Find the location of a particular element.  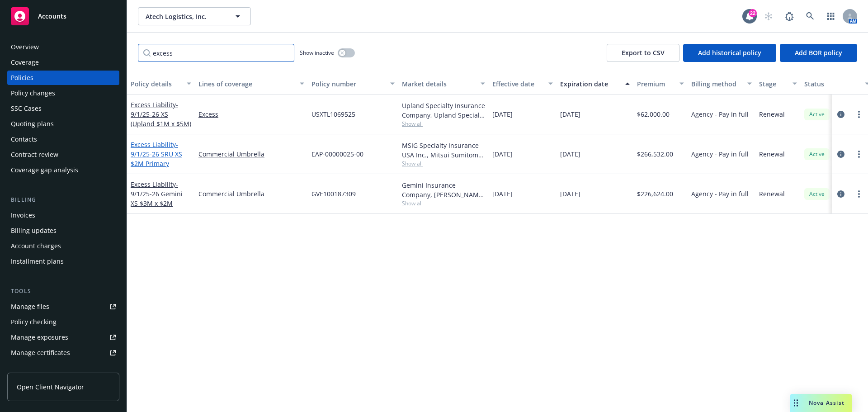

input: Filter by keyword... is located at coordinates (216, 53).